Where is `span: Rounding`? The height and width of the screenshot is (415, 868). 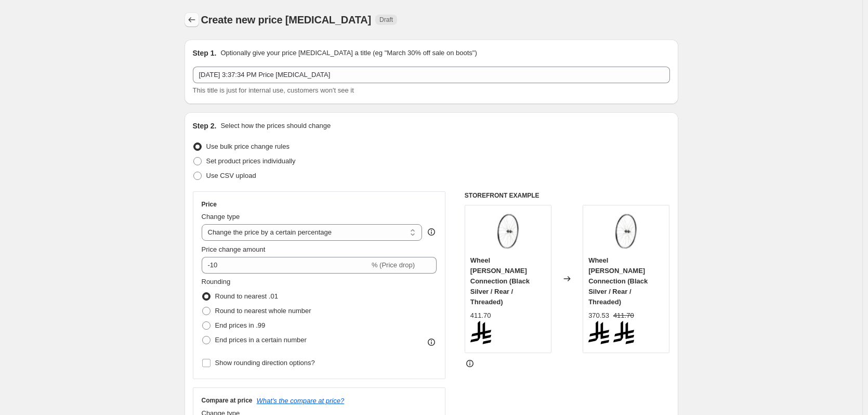
span: Rounding is located at coordinates (216, 281).